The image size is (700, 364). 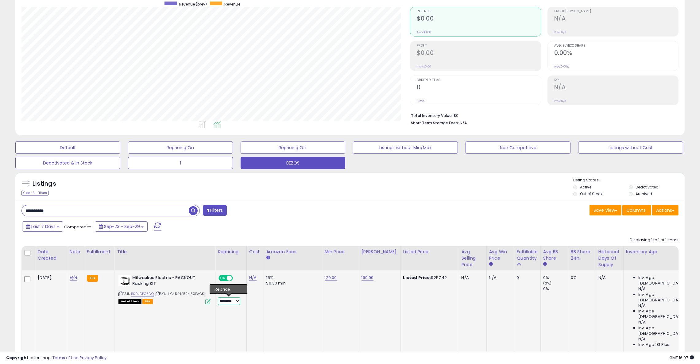 I want to click on button: 1, so click(x=180, y=163).